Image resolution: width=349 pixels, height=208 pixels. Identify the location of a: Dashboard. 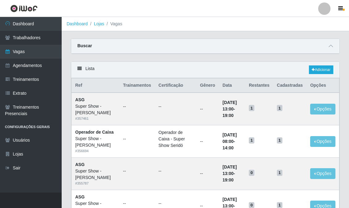
(77, 24).